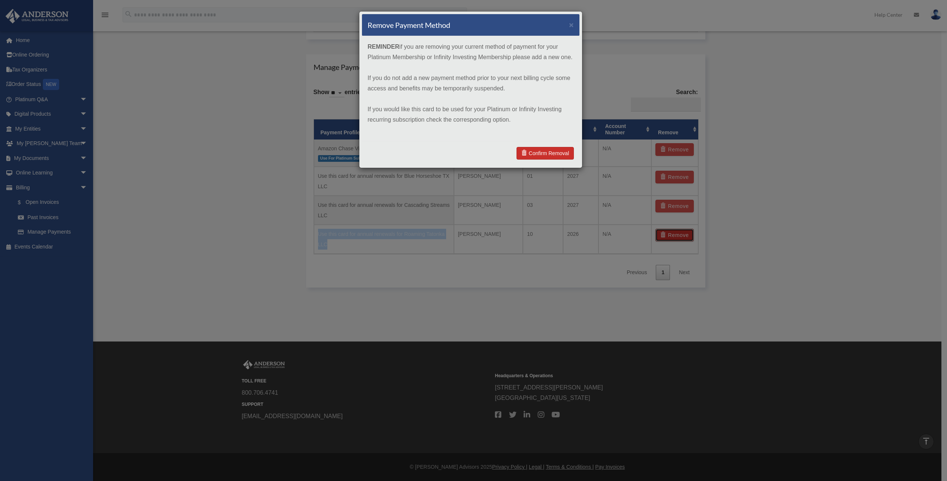 The width and height of the screenshot is (947, 481). I want to click on p: If you do not add a new payment method prior to your next billing cycle some access and benefits ..., so click(470, 83).